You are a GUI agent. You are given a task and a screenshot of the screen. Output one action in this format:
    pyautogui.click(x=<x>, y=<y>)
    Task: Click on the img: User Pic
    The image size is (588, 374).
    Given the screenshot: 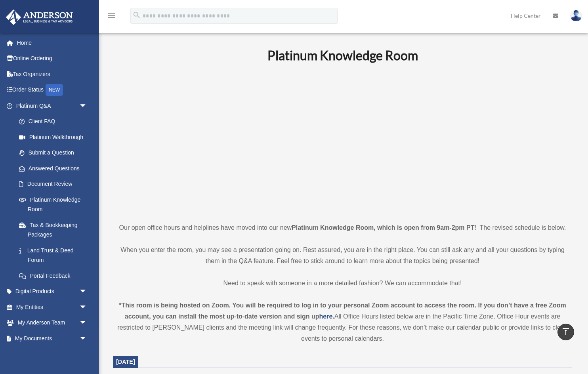 What is the action you would take?
    pyautogui.click(x=576, y=15)
    